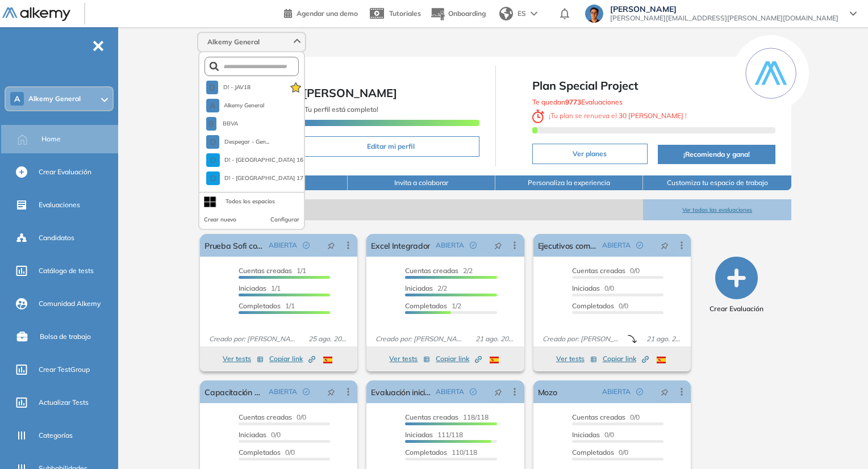  I want to click on span: Candidatos, so click(56, 237).